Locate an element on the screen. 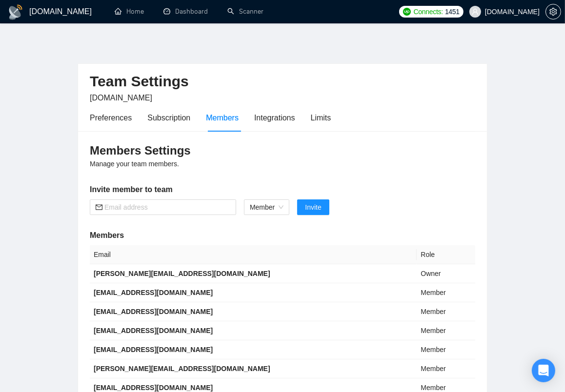 The image size is (565, 392). h3: Members Settings is located at coordinates (282, 151).